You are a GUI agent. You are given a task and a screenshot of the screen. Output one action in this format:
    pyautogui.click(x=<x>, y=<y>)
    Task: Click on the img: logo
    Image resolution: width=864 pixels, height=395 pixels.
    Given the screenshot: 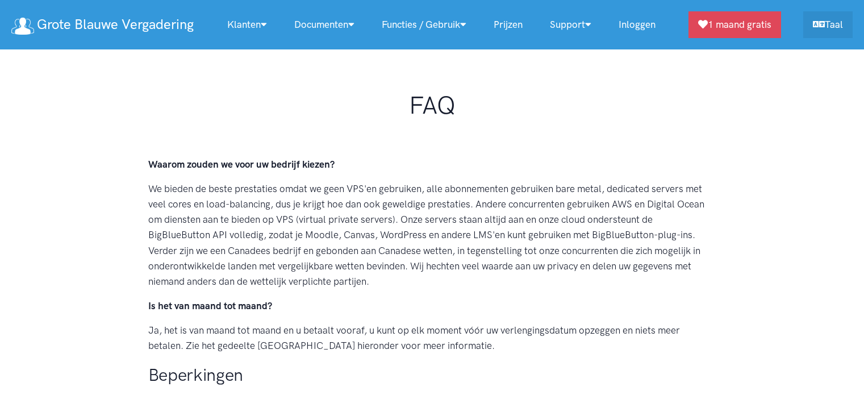 What is the action you would take?
    pyautogui.click(x=23, y=26)
    